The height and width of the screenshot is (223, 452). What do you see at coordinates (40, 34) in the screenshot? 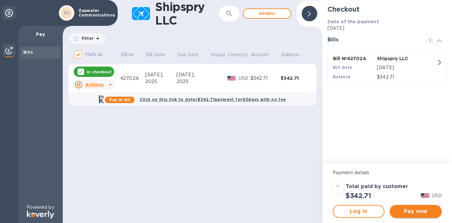
I see `p: Pay` at bounding box center [40, 34].